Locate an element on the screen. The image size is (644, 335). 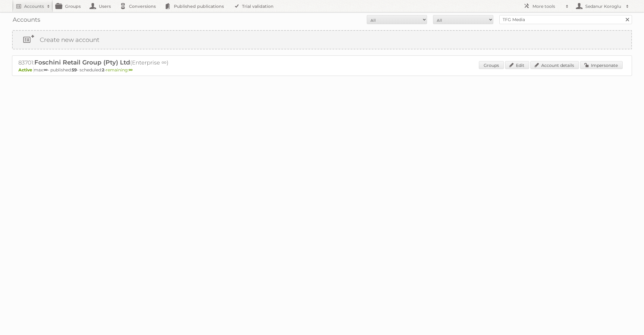
a: Edit is located at coordinates (518, 65).